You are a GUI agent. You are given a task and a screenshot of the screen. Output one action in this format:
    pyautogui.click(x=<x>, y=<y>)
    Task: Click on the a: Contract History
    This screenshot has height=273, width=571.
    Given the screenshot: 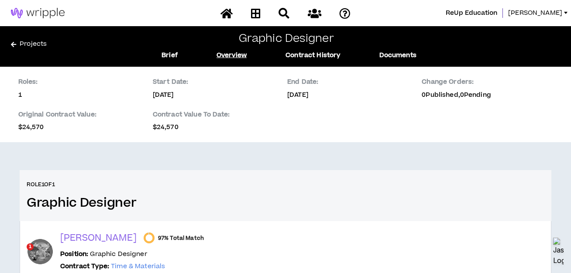 What is the action you would take?
    pyautogui.click(x=312, y=55)
    